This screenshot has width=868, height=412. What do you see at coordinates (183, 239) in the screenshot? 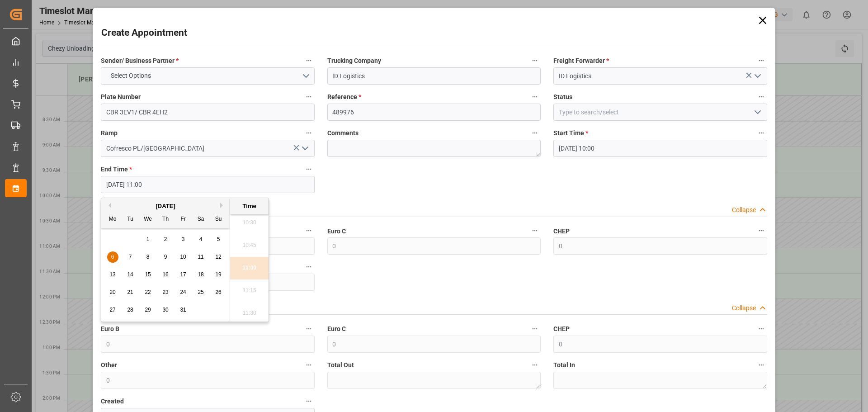
I see `div: Choose Friday, October 3rd, 2025` at bounding box center [183, 239].